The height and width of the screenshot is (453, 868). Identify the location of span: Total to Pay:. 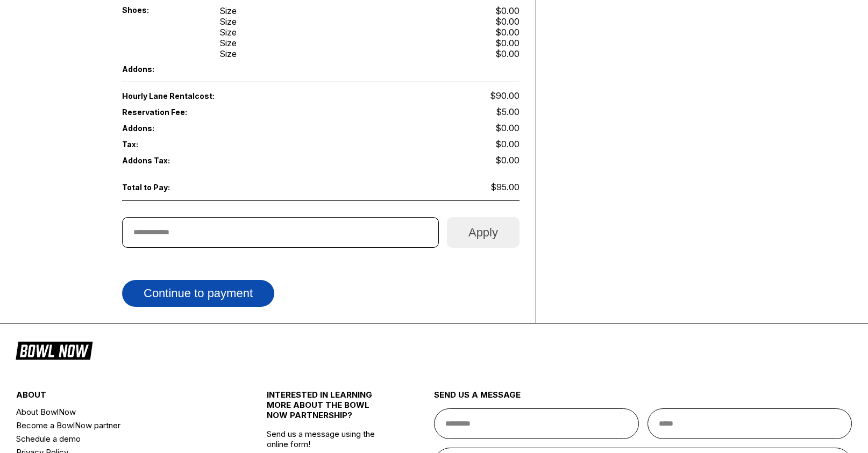
(162, 187).